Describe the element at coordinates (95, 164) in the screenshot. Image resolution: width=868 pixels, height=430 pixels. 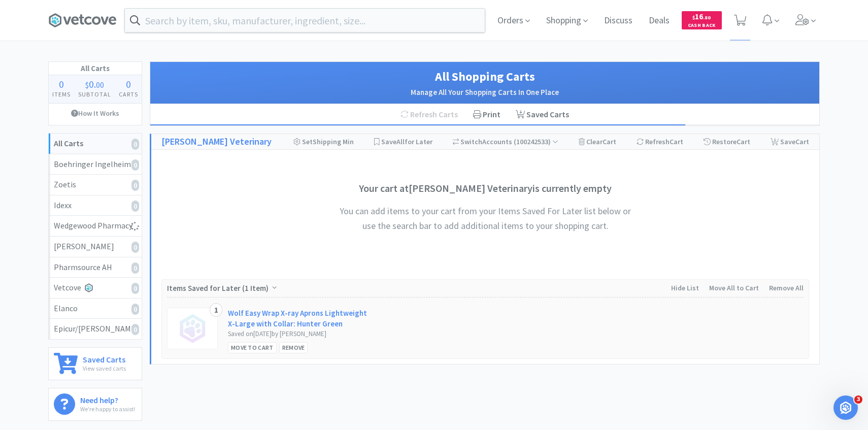
I see `div: Boehringer Ingelheim` at that location.